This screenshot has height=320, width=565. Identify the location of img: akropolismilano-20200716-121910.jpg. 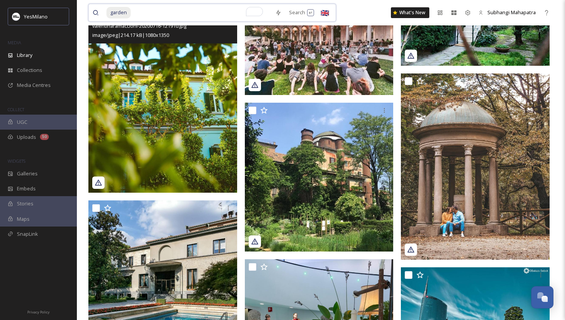
(319, 177).